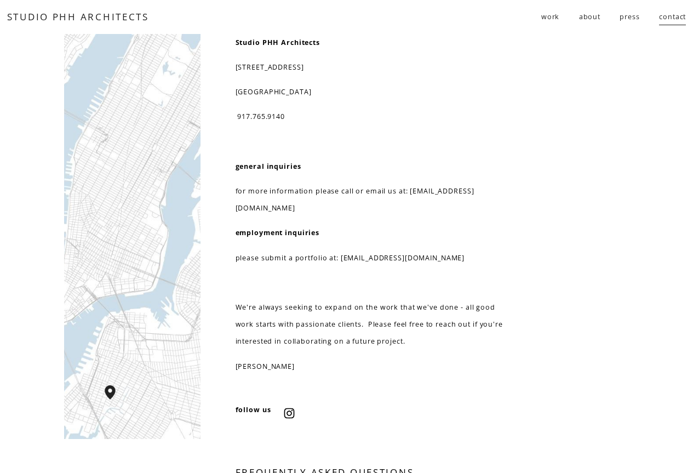 Image resolution: width=693 pixels, height=473 pixels. I want to click on strong: Studio PHH Architects, so click(278, 42).